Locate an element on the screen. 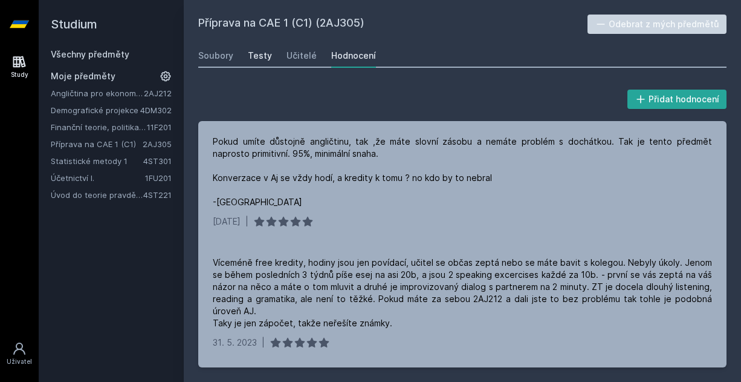 The image size is (741, 382). a: Finanční teorie, politika a instituce is located at coordinates (99, 127).